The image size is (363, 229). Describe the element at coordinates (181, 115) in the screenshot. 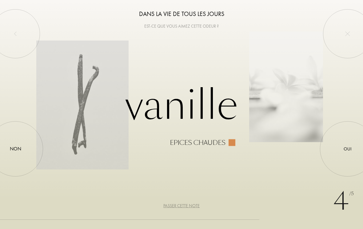

I see `div: Vanille` at that location.